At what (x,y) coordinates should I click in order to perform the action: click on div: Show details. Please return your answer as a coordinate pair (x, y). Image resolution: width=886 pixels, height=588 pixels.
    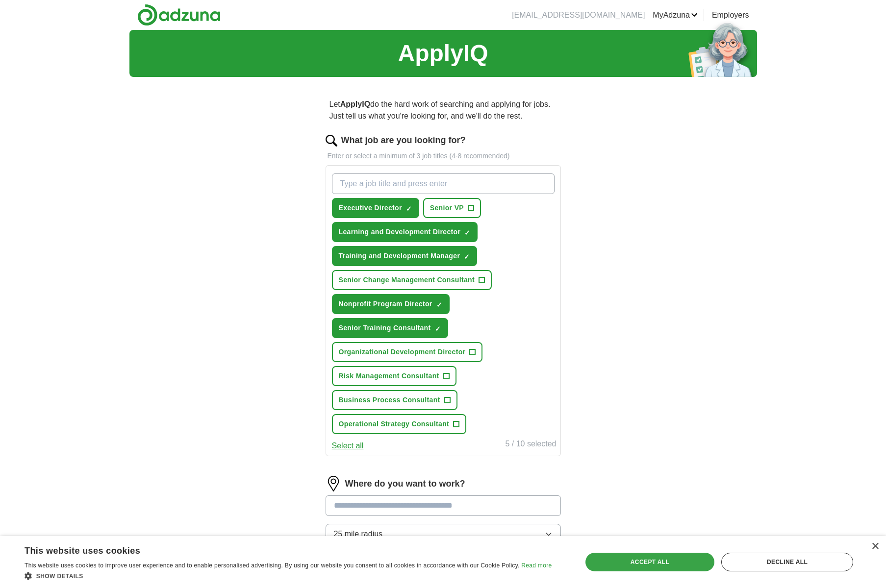
    Looking at the image, I should click on (288, 575).